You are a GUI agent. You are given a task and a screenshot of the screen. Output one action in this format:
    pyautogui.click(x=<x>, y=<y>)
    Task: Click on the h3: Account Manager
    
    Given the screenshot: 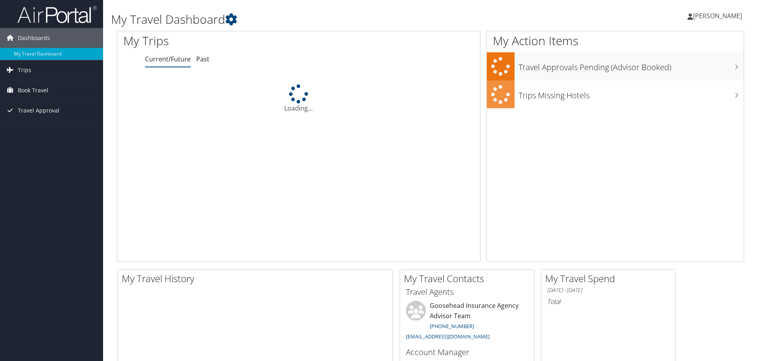 What is the action you would take?
    pyautogui.click(x=467, y=353)
    